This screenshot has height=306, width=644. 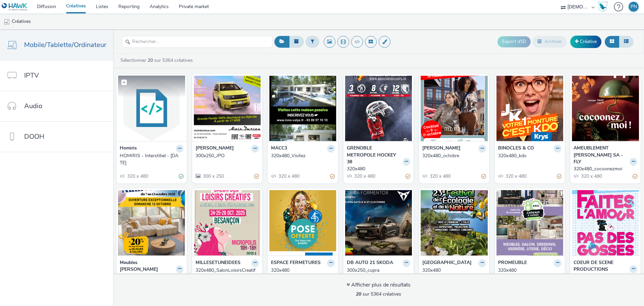 I want to click on div: 300x250_cupra, so click(x=377, y=270).